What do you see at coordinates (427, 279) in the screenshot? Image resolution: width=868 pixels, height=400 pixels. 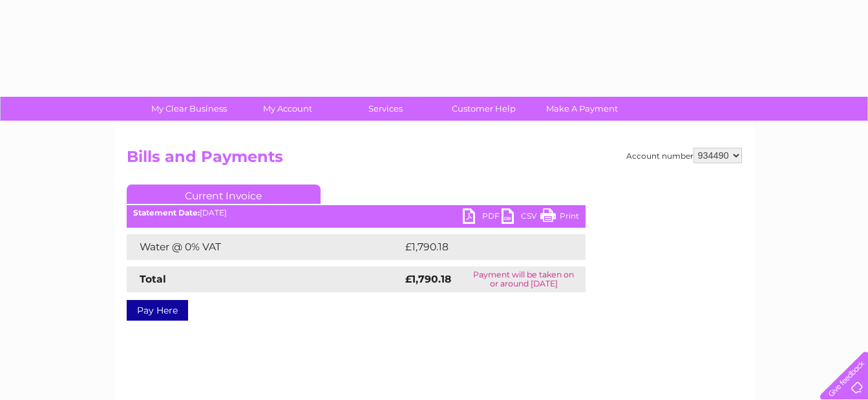 I see `strong: £1,790.18` at bounding box center [427, 279].